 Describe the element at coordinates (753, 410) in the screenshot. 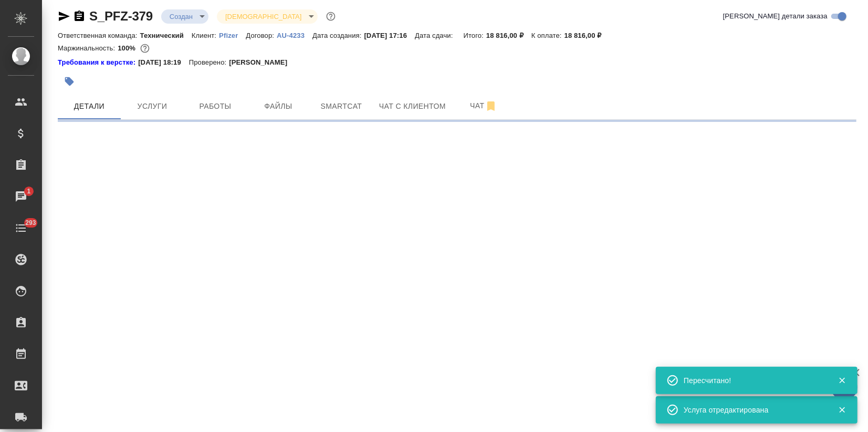

I see `div: Услуга отредактирована` at that location.